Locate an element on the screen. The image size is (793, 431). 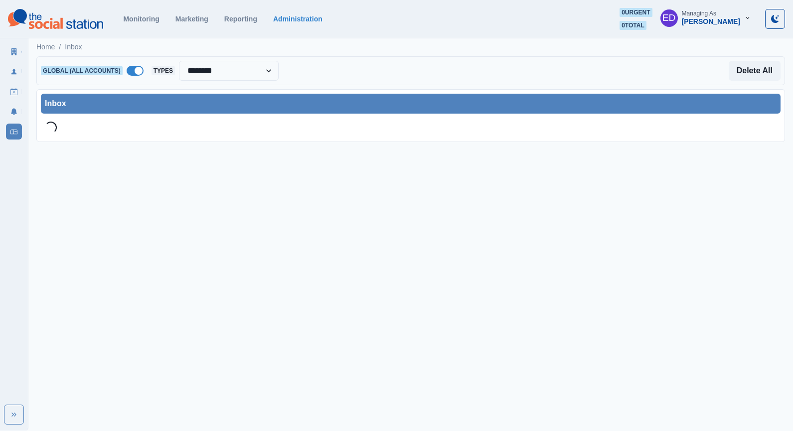
a: Administration is located at coordinates (297, 19).